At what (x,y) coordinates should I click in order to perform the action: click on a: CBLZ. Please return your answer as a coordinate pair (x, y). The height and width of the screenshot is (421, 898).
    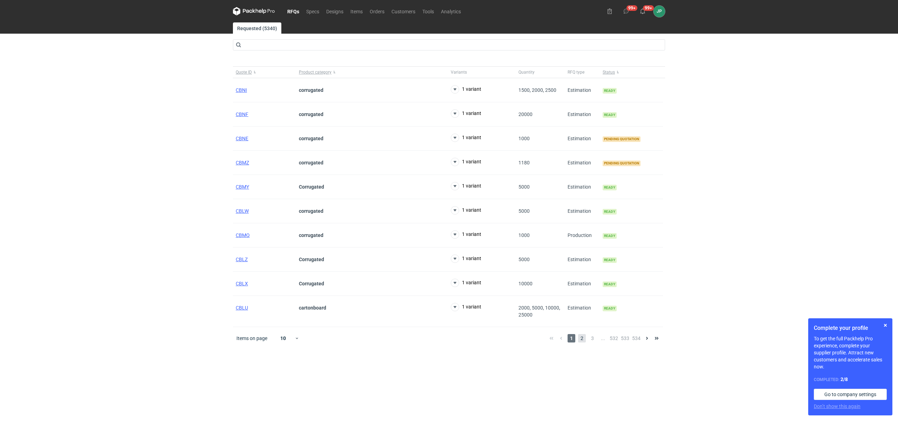
    Looking at the image, I should click on (242, 260).